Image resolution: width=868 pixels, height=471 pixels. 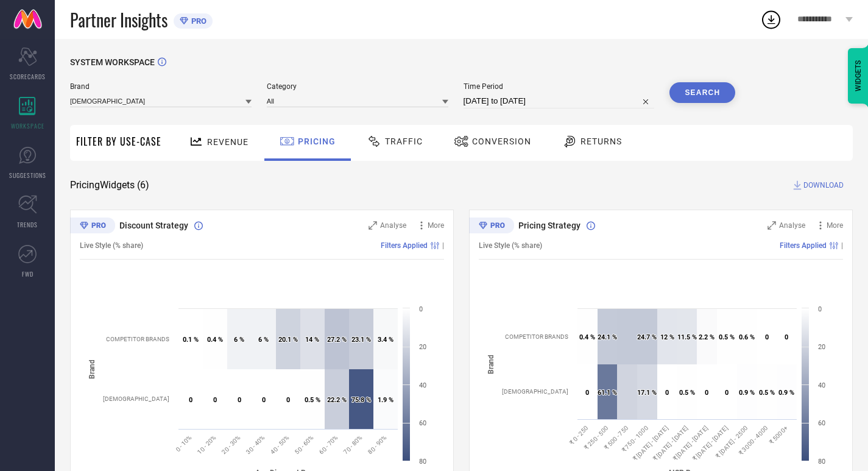 What do you see at coordinates (667, 337) in the screenshot?
I see `text: 12 %` at bounding box center [667, 337].